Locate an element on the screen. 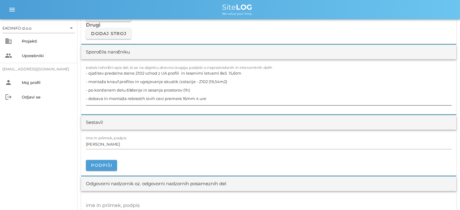 The width and height of the screenshot is (460, 210). i: arrow_drop_down is located at coordinates (71, 28).